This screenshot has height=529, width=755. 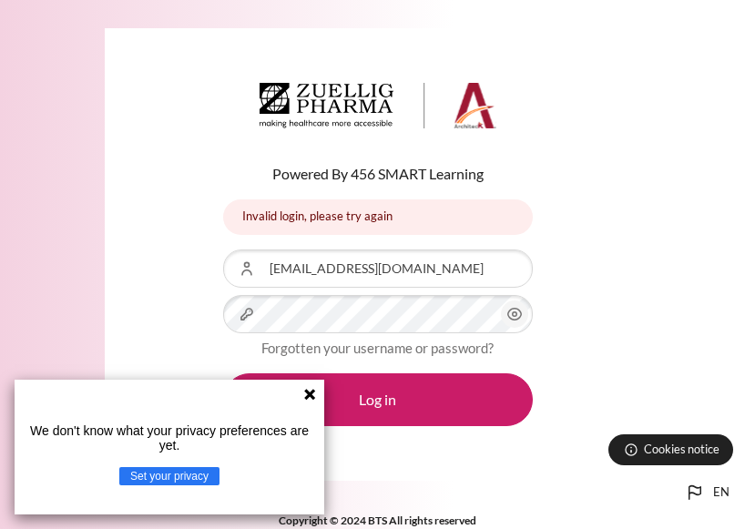 I want to click on input: Username or Email Address, so click(x=378, y=269).